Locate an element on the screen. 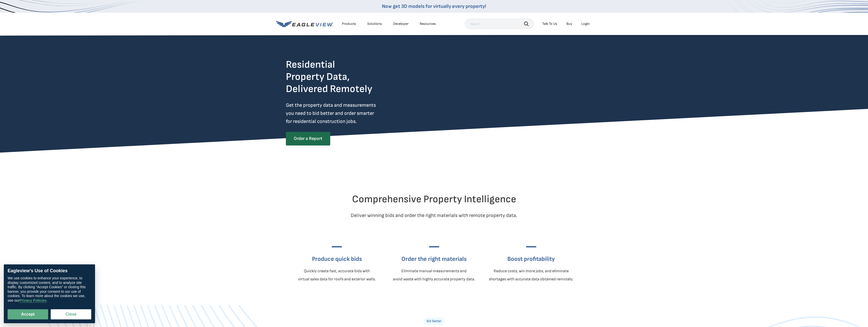 This screenshot has height=327, width=868. h2: Comprehensive Property Intelligence is located at coordinates (434, 199).